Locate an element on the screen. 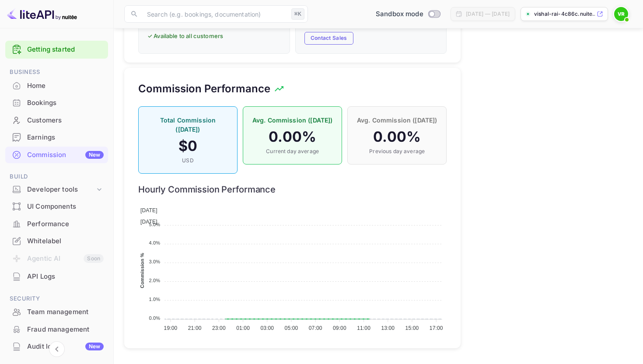  p: ✓ Available to all customers is located at coordinates (214, 36).